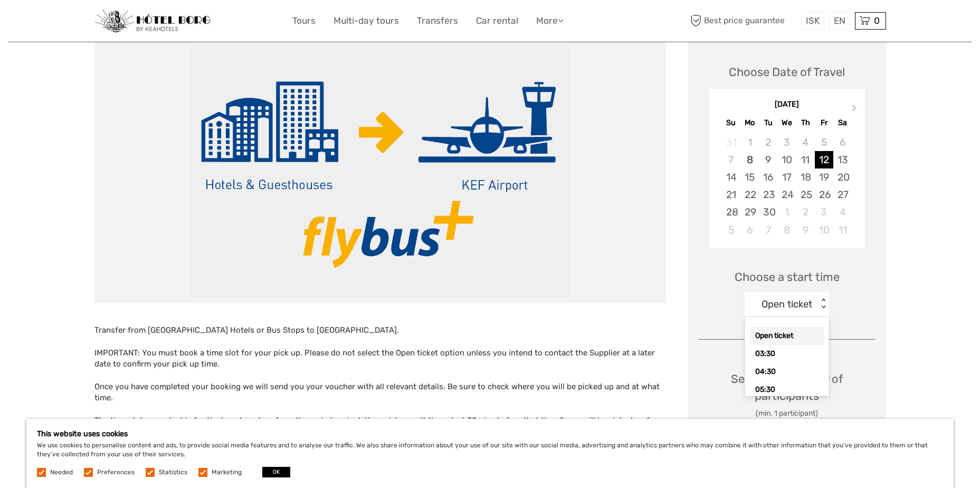  Describe the element at coordinates (787, 390) in the screenshot. I see `div: 05:30` at that location.